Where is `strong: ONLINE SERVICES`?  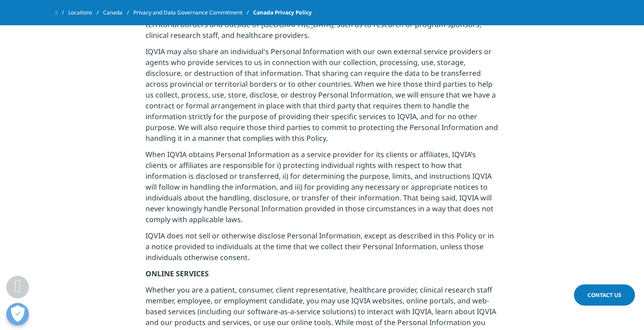 strong: ONLINE SERVICES is located at coordinates (178, 274).